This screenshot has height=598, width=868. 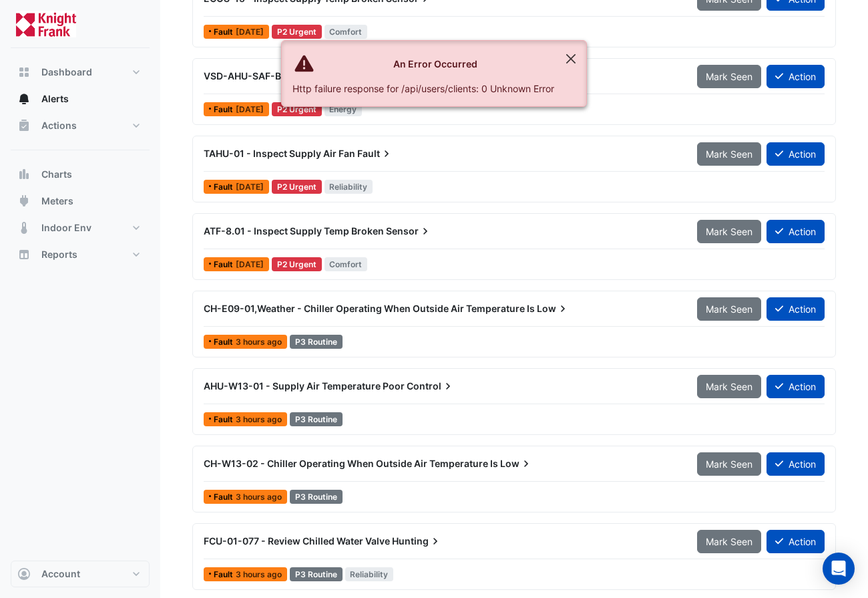 I want to click on span: ATF-8.01 - Inspect Supply Temp Broken, so click(x=294, y=230).